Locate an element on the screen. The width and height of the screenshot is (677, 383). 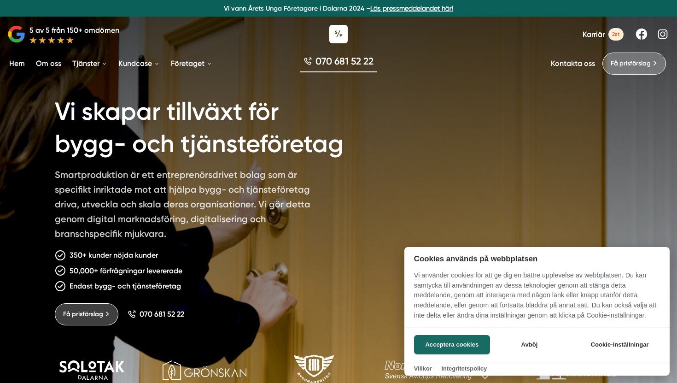
button: Cookie-inställningar is located at coordinates (619, 344).